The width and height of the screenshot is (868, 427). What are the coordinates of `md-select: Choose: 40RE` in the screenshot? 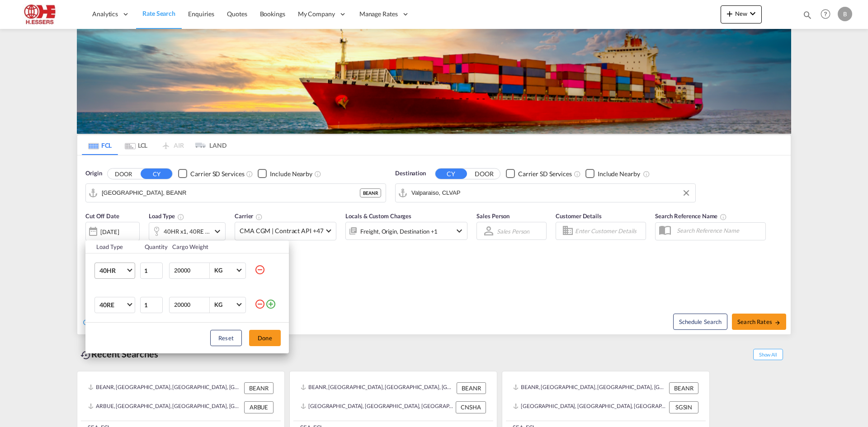 It's located at (115, 305).